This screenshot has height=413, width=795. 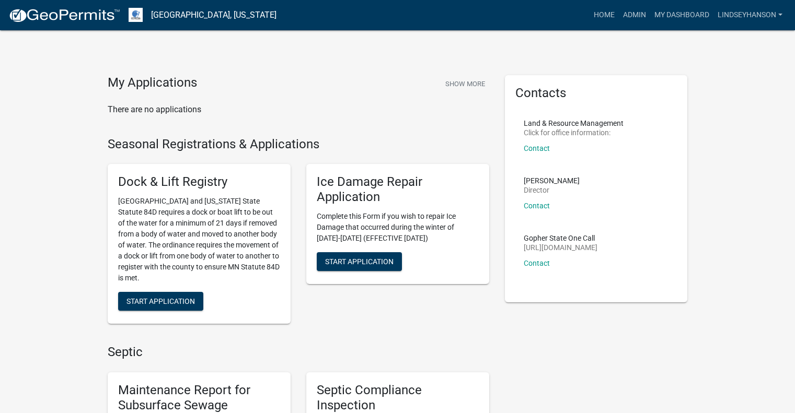 What do you see at coordinates (465, 84) in the screenshot?
I see `button: Show More` at bounding box center [465, 84].